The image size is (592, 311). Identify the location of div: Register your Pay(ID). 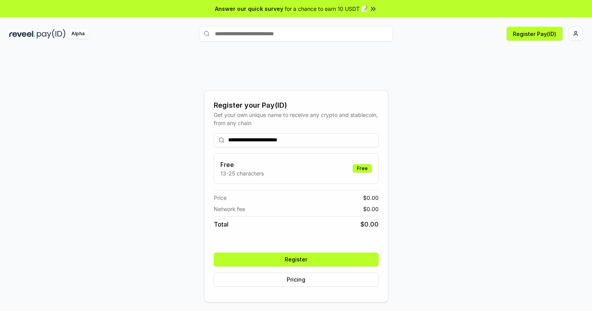
(296, 105).